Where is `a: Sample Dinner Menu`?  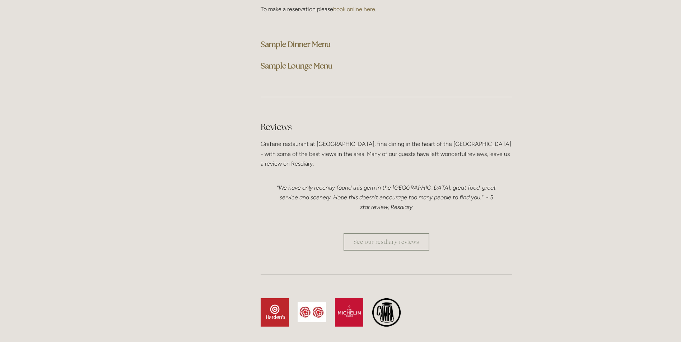
a: Sample Dinner Menu is located at coordinates (295, 44).